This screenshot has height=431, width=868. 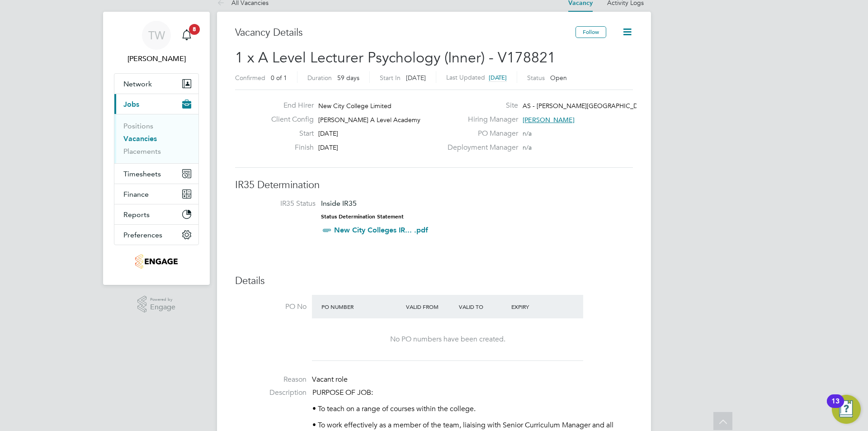 I want to click on a: 8, so click(x=187, y=35).